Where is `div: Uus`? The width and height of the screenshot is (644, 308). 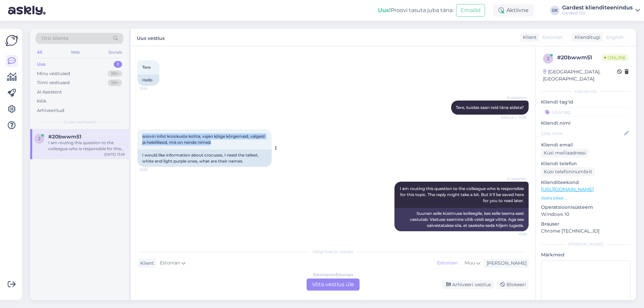
div: Uus is located at coordinates (41, 64).